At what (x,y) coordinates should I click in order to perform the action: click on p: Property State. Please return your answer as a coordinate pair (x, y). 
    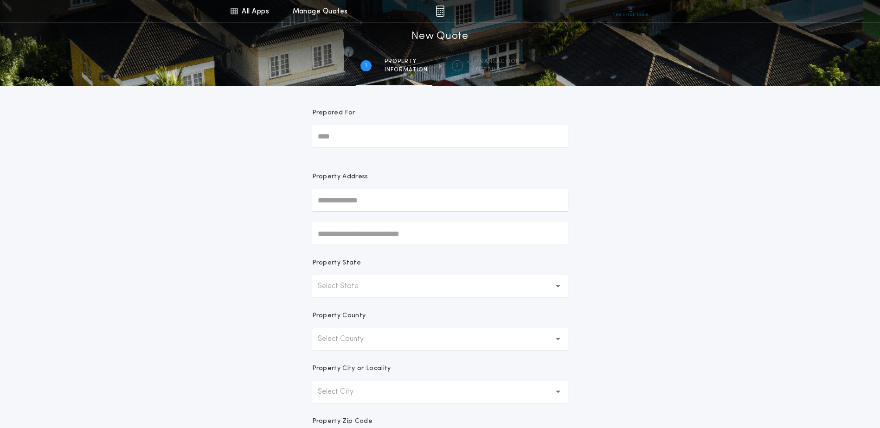
    Looking at the image, I should click on (336, 263).